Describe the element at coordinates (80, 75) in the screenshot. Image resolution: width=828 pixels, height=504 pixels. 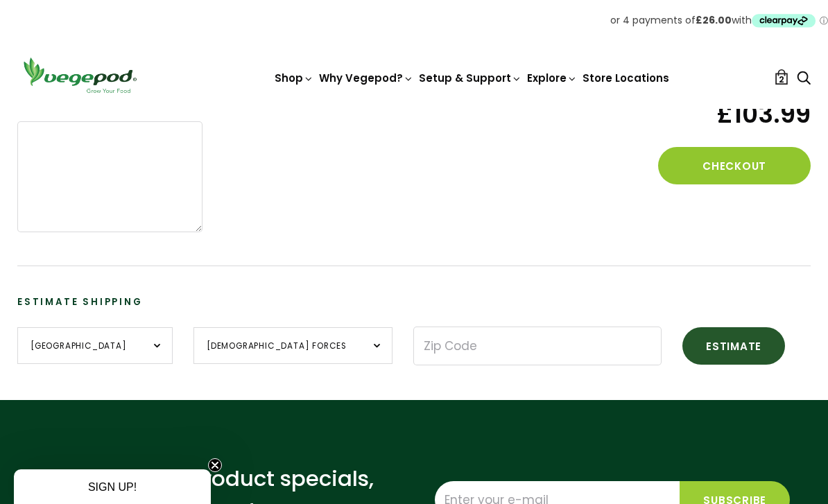
I see `img: Vegepod` at that location.